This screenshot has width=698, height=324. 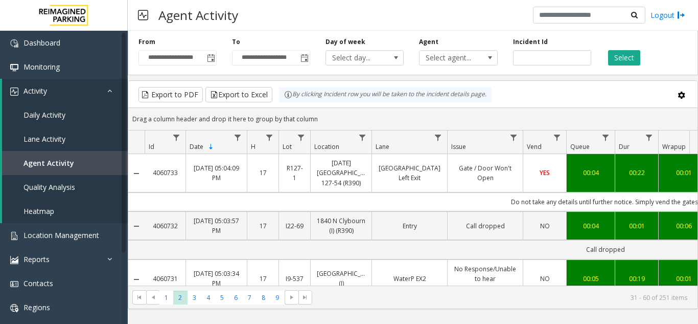 I want to click on a: Logout, so click(x=668, y=15).